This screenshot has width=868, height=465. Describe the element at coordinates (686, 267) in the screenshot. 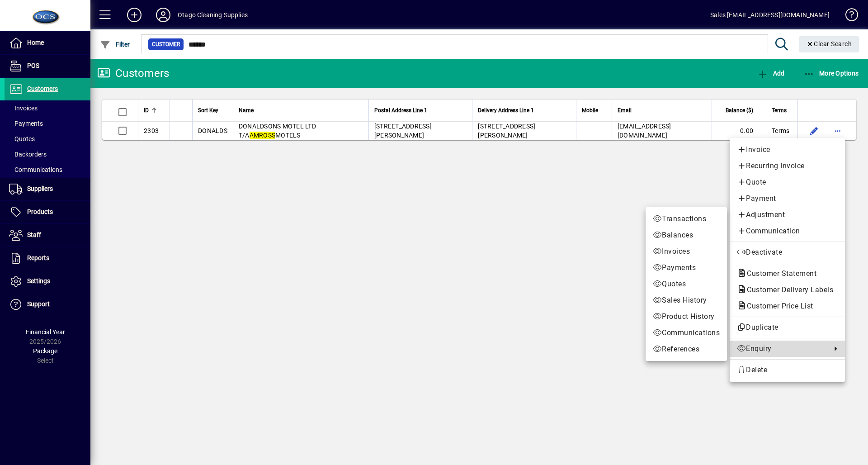

I see `span: Payments` at that location.